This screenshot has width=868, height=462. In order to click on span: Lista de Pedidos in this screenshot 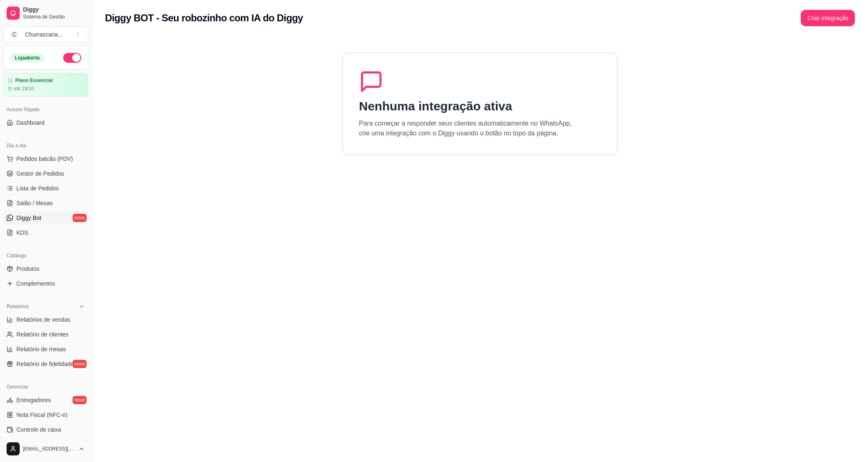, I will do `click(38, 188)`.